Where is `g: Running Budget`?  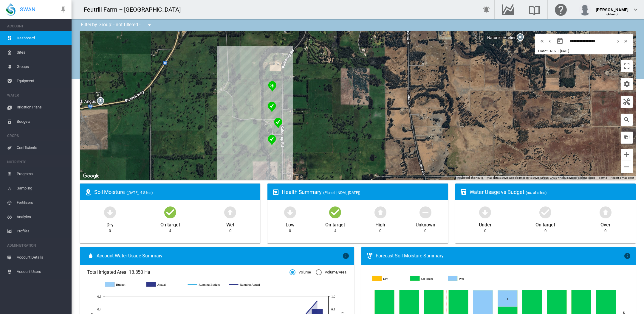
g: Running Budget is located at coordinates (205, 285).